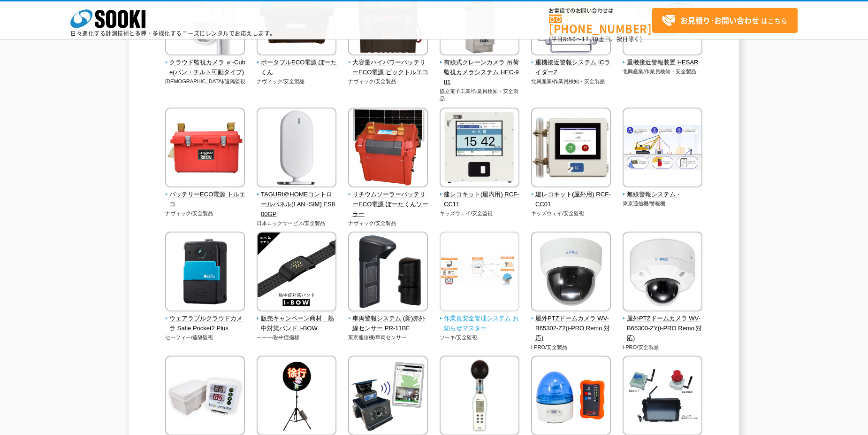  I want to click on a: 有線式クレーンカメラ 吊荷監視カメラシステム HEC-981, so click(480, 68).